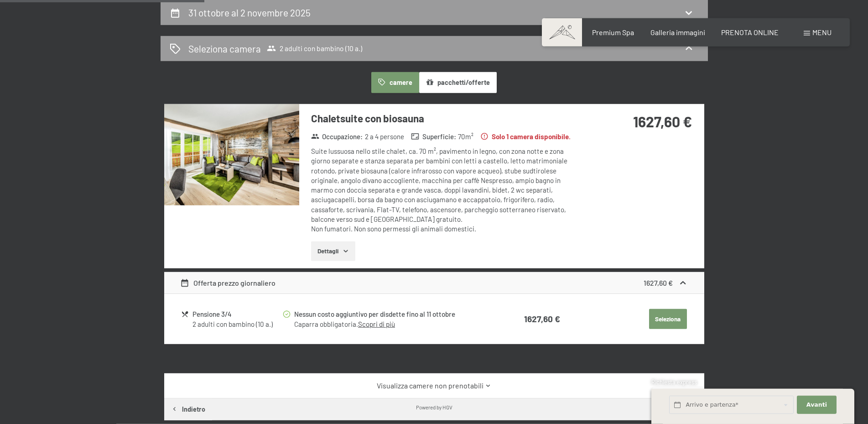  What do you see at coordinates (816, 405) in the screenshot?
I see `button: Avanti` at bounding box center [816, 405].